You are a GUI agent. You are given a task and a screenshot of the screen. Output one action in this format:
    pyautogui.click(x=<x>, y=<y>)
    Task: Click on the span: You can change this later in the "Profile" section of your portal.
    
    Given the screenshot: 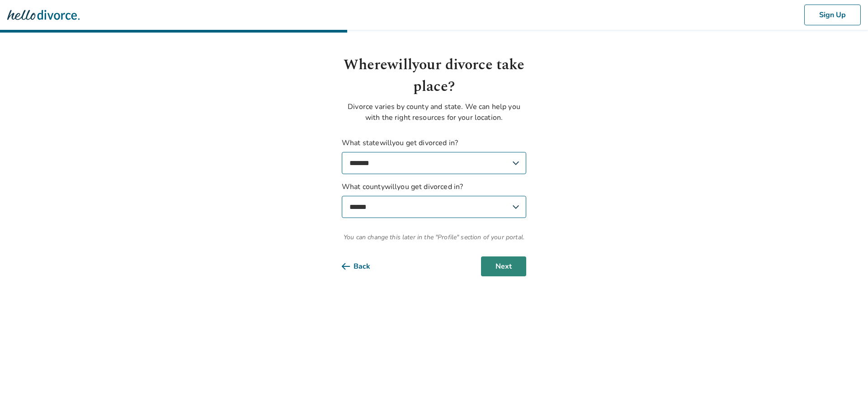 What is the action you would take?
    pyautogui.click(x=434, y=237)
    